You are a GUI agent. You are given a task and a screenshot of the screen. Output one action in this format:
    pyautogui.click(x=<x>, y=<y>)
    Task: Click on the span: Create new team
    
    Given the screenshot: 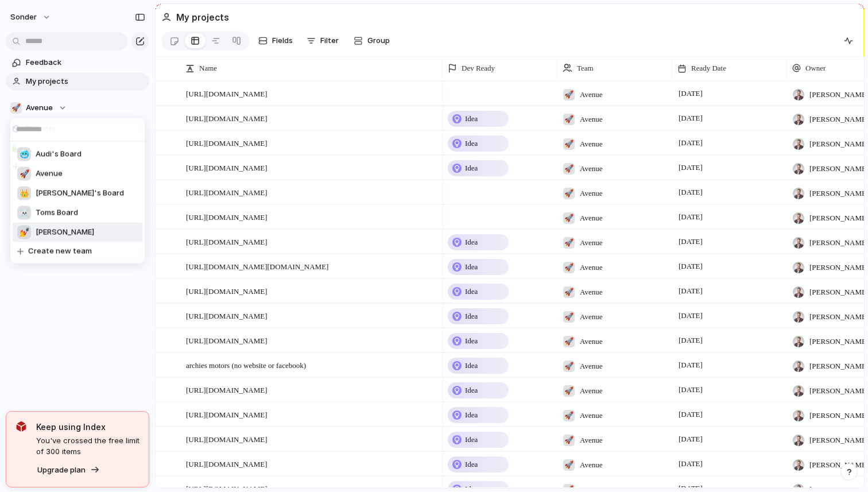 What is the action you would take?
    pyautogui.click(x=60, y=251)
    